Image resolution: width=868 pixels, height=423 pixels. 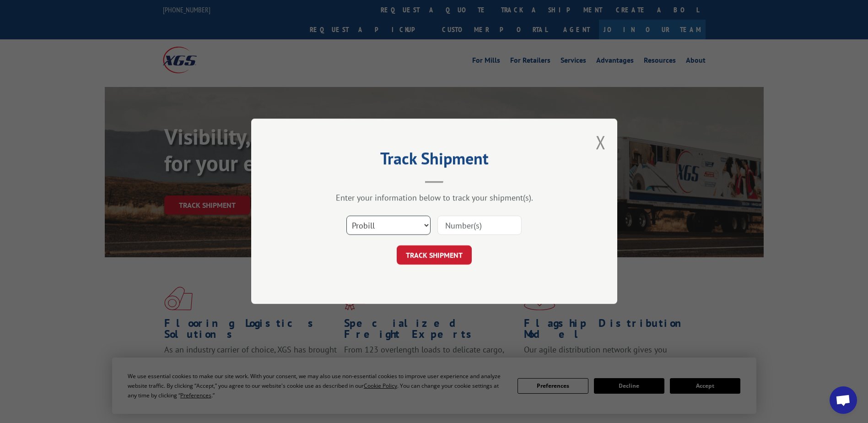 What do you see at coordinates (435, 198) in the screenshot?
I see `div: Enter your information below to track your shipment(s).` at bounding box center [435, 198].